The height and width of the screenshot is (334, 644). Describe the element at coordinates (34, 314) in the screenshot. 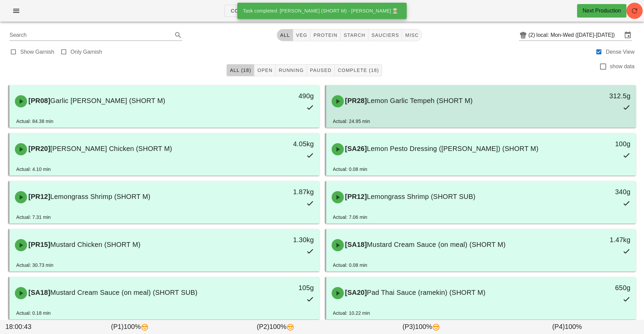

I see `div: Actual: 0.18 min` at that location.